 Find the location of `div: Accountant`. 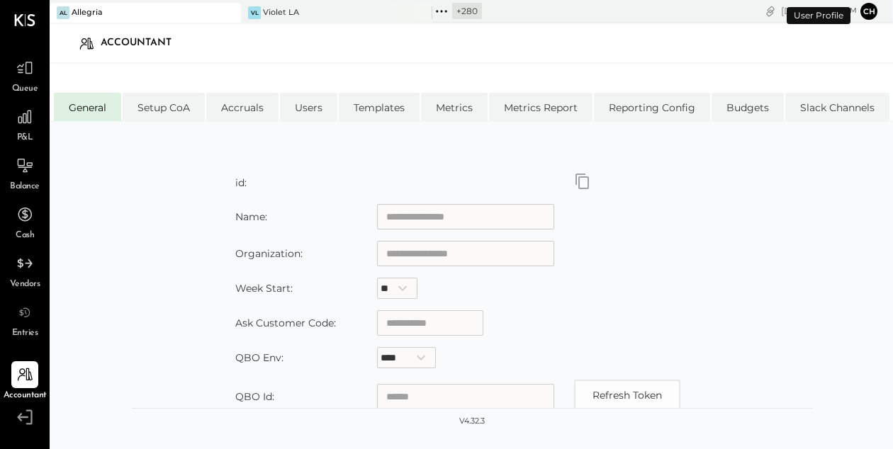

div: Accountant is located at coordinates (143, 43).